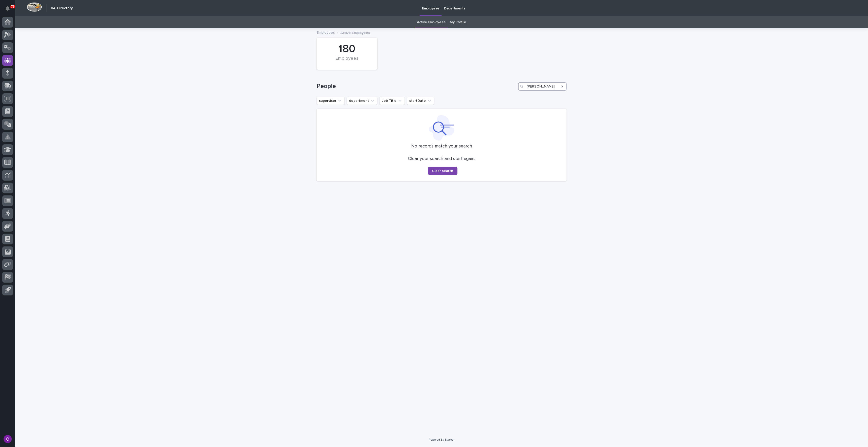 Image resolution: width=868 pixels, height=447 pixels. I want to click on button: supervisor, so click(330, 101).